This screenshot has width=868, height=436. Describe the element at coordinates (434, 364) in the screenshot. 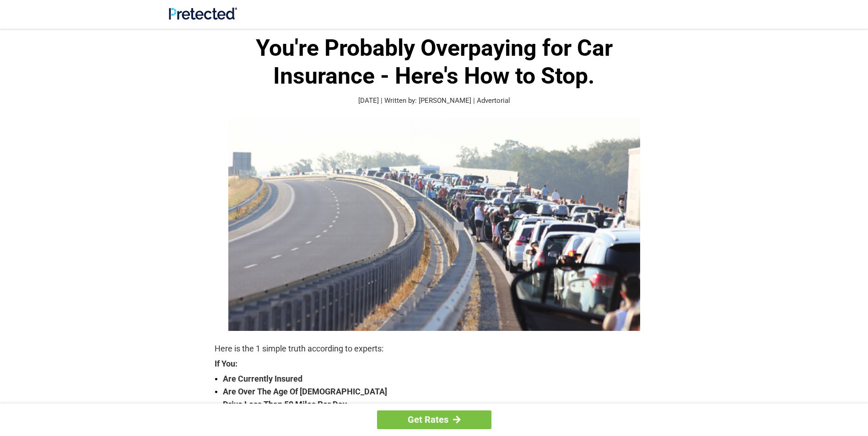

I see `strong: If You:` at that location.